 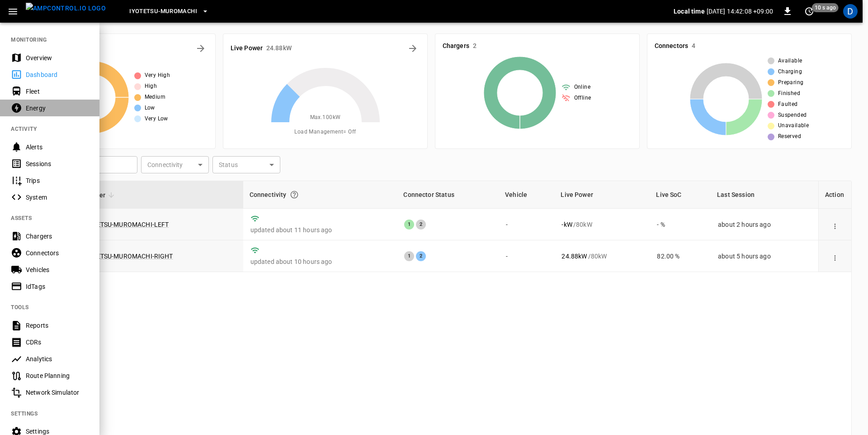 What do you see at coordinates (57, 286) in the screenshot?
I see `div: IdTags` at bounding box center [57, 286].